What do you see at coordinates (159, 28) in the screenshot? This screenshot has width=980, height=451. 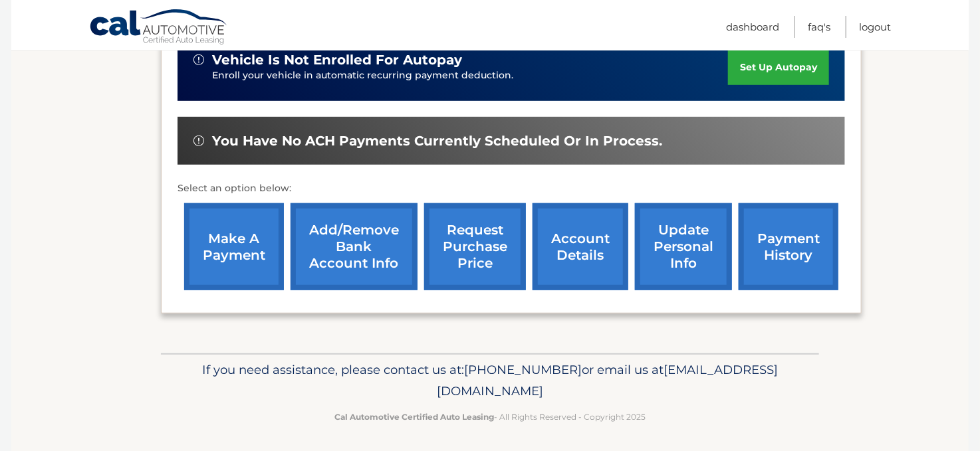 I see `a: Cal Automotive` at bounding box center [159, 28].